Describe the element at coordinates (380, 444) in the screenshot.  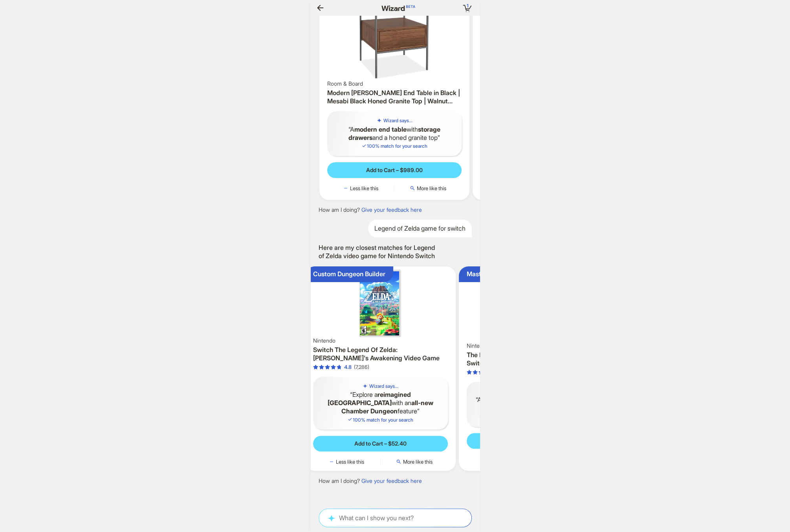
I see `span: Add to Cart – $52.40` at that location.